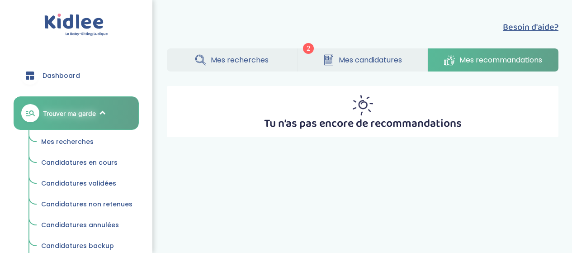 The image size is (572, 253). What do you see at coordinates (87, 163) in the screenshot?
I see `a: Candidatures en cours` at bounding box center [87, 163].